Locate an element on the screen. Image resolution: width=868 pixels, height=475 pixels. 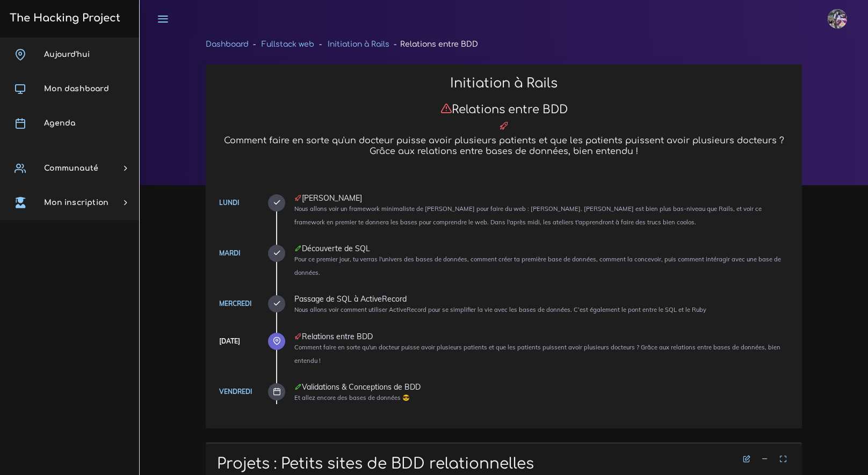
h3: Relations entre BDD is located at coordinates (504, 109).